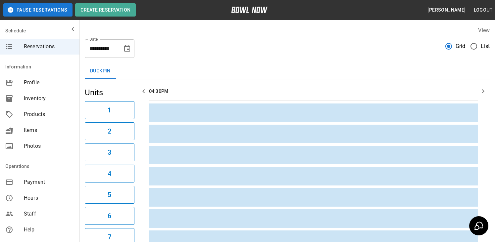  What do you see at coordinates (249, 10) in the screenshot?
I see `img: logo` at bounding box center [249, 10].